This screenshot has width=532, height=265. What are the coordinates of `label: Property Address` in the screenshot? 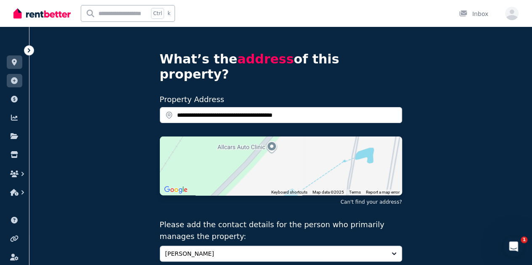 It's located at (192, 99).